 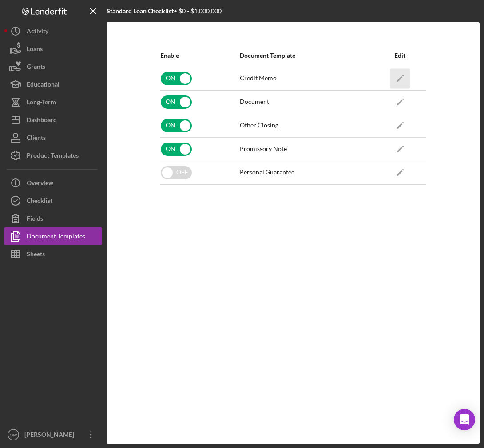 What do you see at coordinates (53, 201) in the screenshot?
I see `button: Checklist` at bounding box center [53, 201].